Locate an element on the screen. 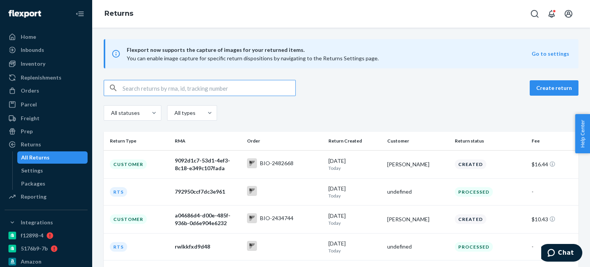 Image resolution: width=590 pixels, height=267 pixels. a: Home is located at coordinates (46, 37).